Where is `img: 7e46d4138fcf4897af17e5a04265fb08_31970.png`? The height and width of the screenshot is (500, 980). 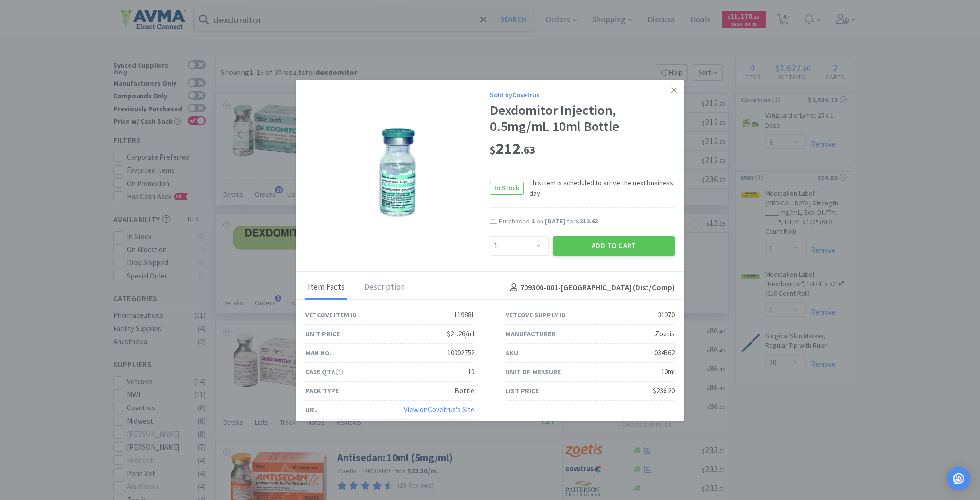
img: 7e46d4138fcf4897af17e5a04265fb08_31970.png is located at coordinates (398, 172).